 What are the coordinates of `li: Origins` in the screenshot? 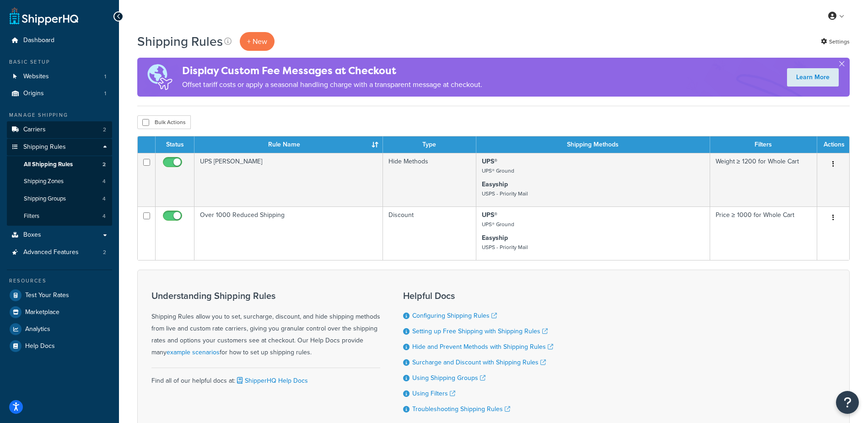 It's located at (59, 93).